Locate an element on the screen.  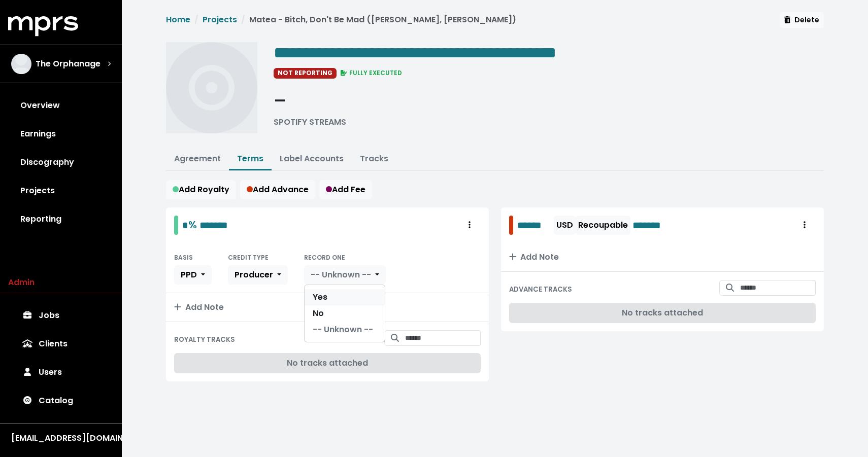
small: BASIS is located at coordinates (183, 258).